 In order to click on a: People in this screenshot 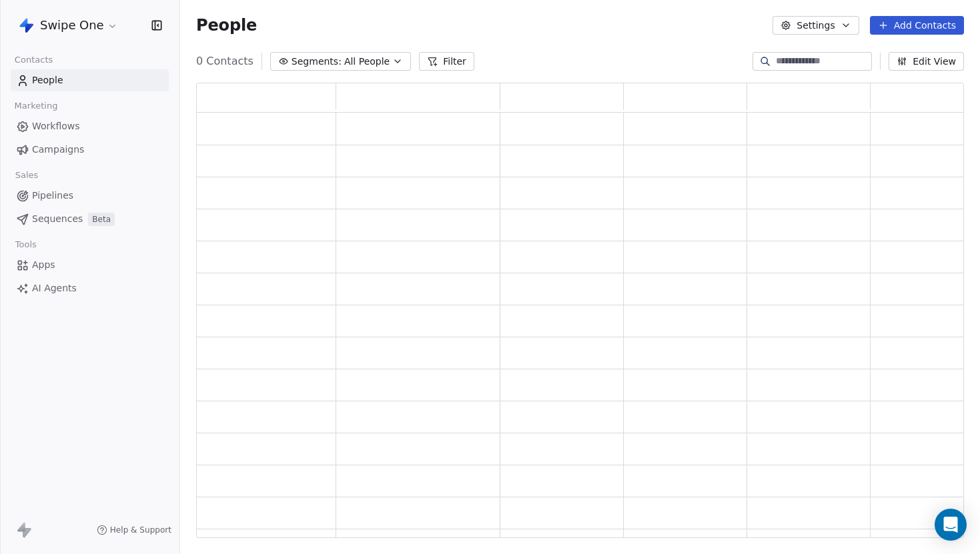, I will do `click(90, 80)`.